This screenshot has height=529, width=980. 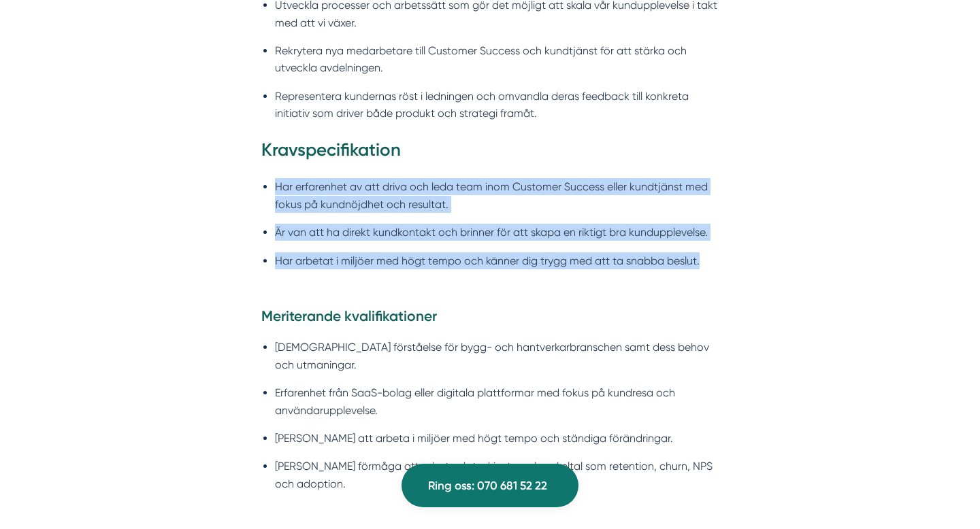 I want to click on li: Är van att ha direkt kundkontakt och brinner för att skapa en riktigt bra kundupplevelse., so click(x=497, y=231).